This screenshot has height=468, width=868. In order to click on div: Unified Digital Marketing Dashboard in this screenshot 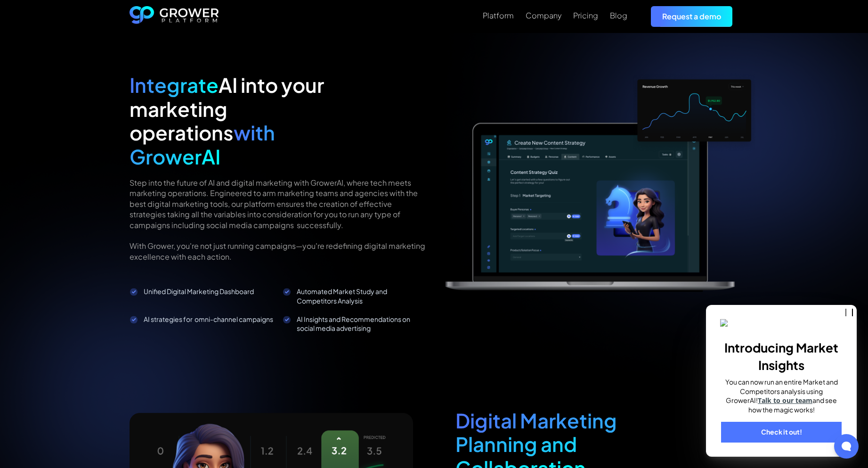, I will do `click(209, 291)`.